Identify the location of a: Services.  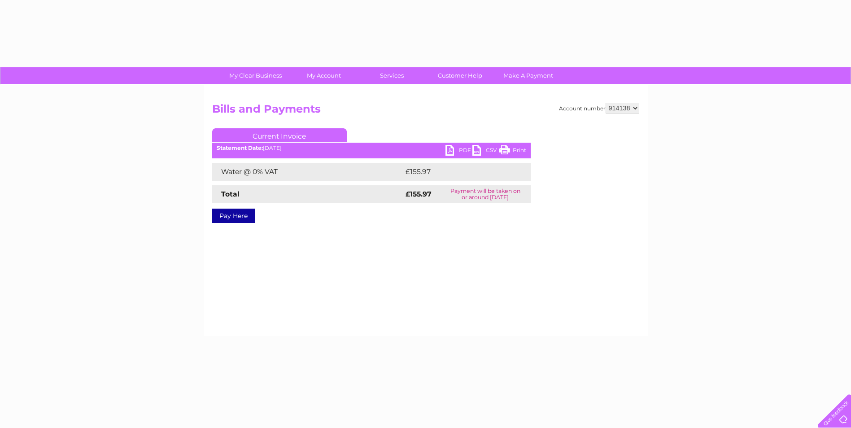
(392, 75).